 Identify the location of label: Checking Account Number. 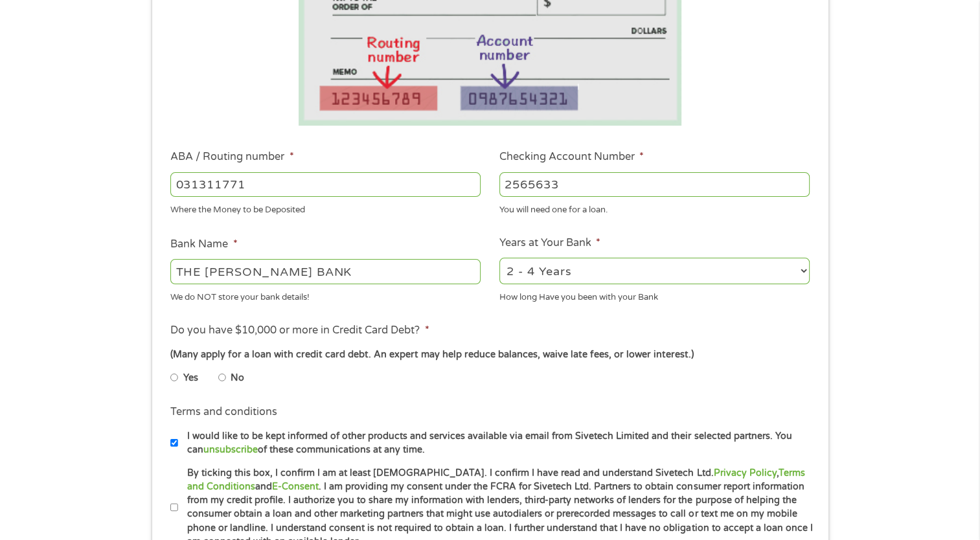
(571, 157).